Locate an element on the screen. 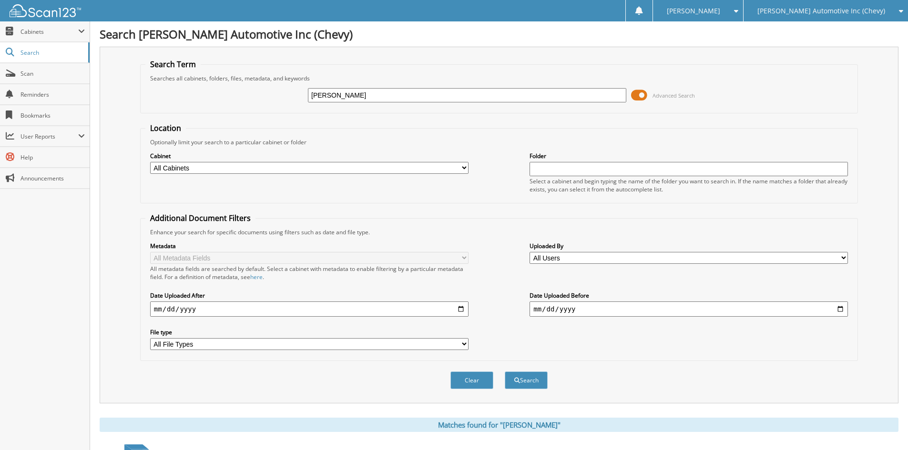 The width and height of the screenshot is (908, 450). div: Searches all cabinets, folders, files, metadata, and keywords is located at coordinates (499, 78).